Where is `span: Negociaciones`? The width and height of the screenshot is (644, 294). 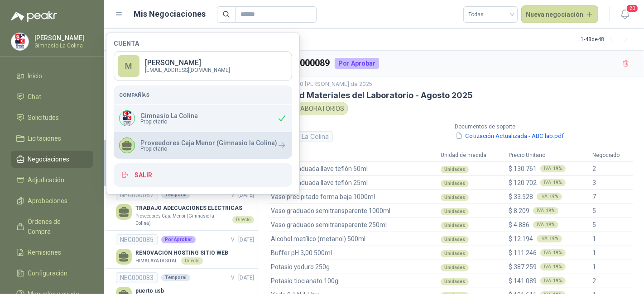
span: Negociaciones is located at coordinates (49, 159).